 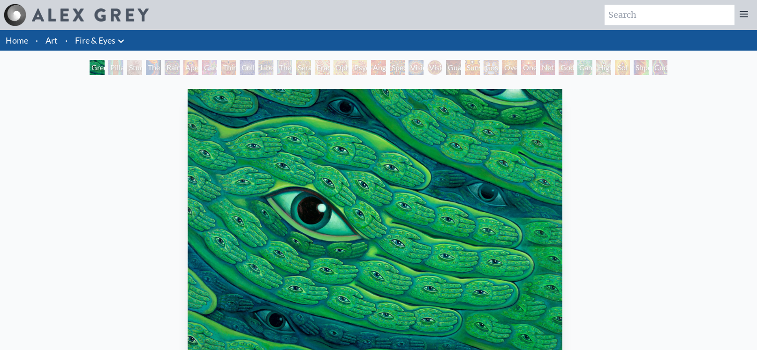 What do you see at coordinates (547, 68) in the screenshot?
I see `div: Net of Being` at bounding box center [547, 68].